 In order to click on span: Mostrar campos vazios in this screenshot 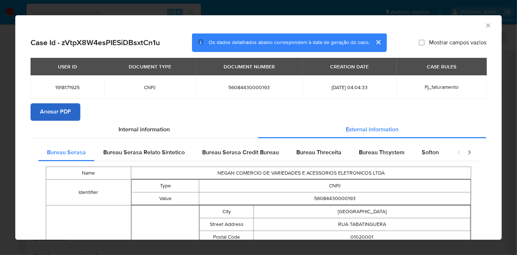, I will do `click(458, 43)`.